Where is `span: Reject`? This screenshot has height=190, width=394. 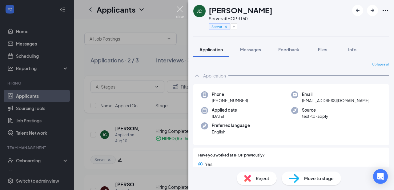 span: Reject is located at coordinates (263, 179).